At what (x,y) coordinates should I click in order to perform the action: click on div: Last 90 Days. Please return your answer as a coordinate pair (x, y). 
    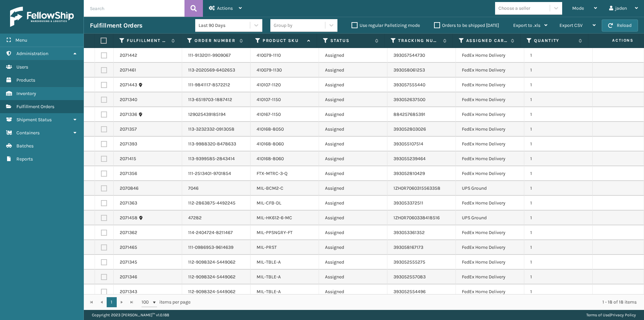
    Looking at the image, I should click on (225, 25).